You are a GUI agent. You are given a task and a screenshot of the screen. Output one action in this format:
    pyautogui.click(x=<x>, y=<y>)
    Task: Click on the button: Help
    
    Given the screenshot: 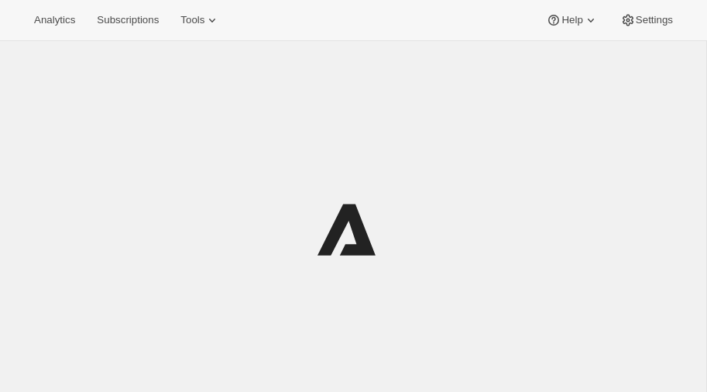 What is the action you would take?
    pyautogui.click(x=571, y=20)
    